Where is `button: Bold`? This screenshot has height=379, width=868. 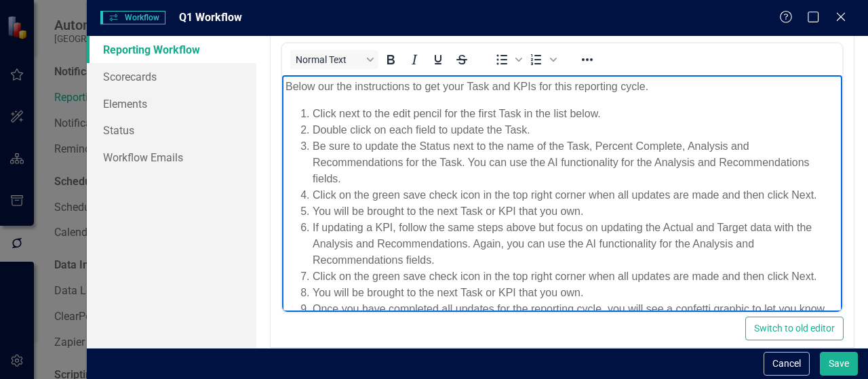
button: Bold is located at coordinates (391, 59).